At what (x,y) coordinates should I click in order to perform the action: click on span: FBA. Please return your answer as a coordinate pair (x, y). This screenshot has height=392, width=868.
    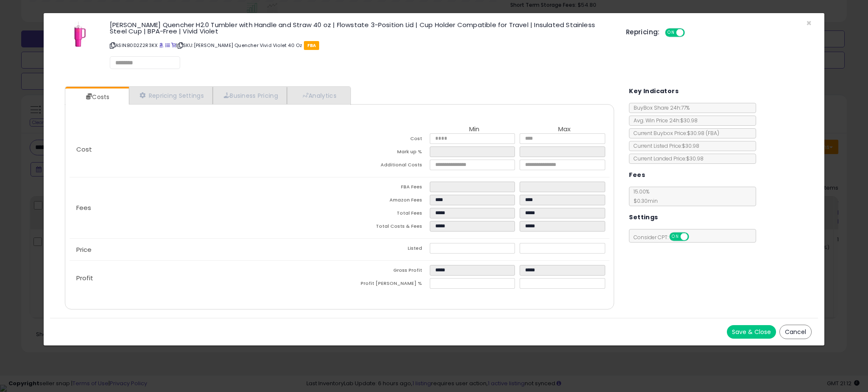
    Looking at the image, I should click on (311, 45).